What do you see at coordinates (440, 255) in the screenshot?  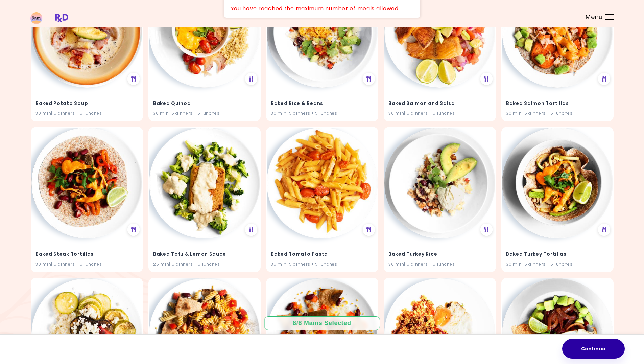 I see `h4: Baked Turkey Rice` at bounding box center [440, 255].